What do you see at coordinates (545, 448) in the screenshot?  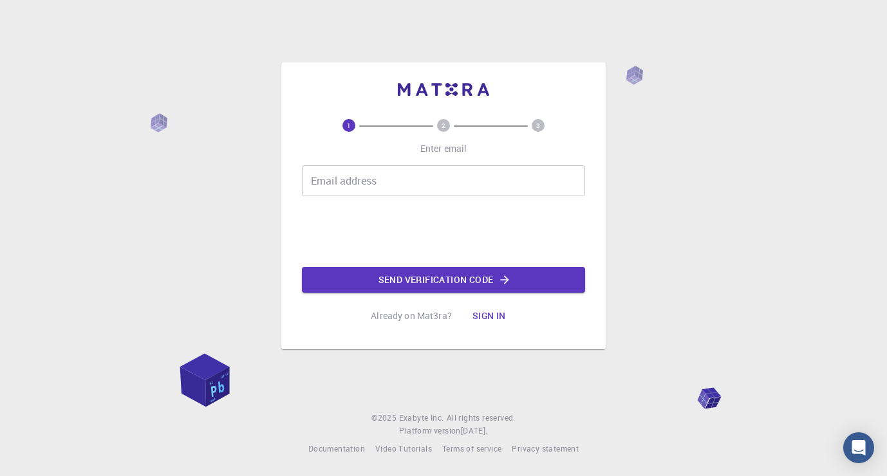 I see `span: Privacy statement` at bounding box center [545, 448].